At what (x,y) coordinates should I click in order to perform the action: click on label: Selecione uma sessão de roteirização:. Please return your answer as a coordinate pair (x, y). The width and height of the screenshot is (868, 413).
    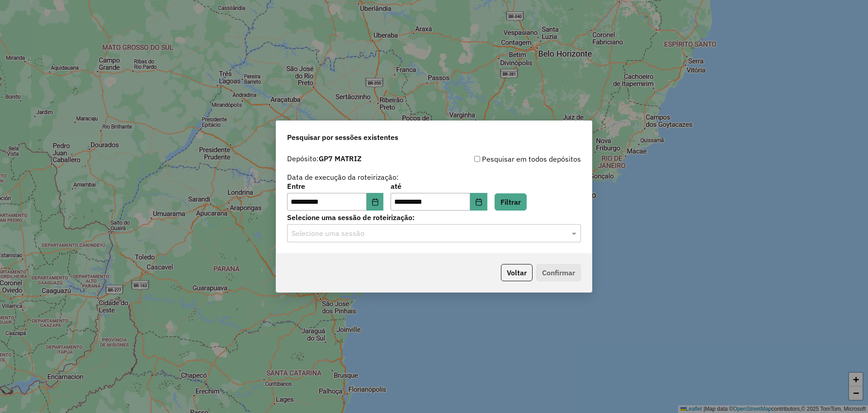
    Looking at the image, I should click on (434, 217).